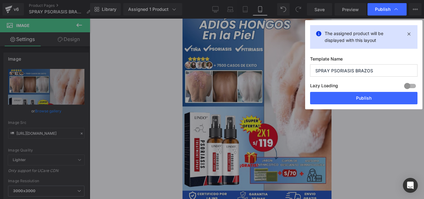 This screenshot has width=424, height=199. Describe the element at coordinates (364, 37) in the screenshot. I see `p: The assigned product will be displayed with this layout` at that location.